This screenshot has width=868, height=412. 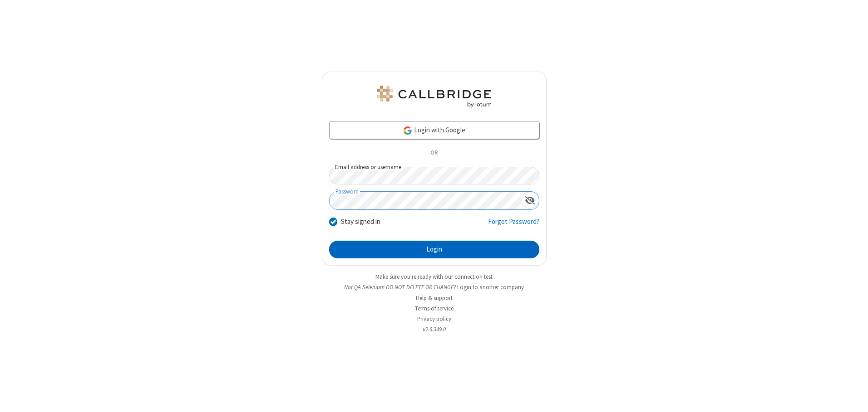 What do you see at coordinates (434, 250) in the screenshot?
I see `button: Login` at bounding box center [434, 250].